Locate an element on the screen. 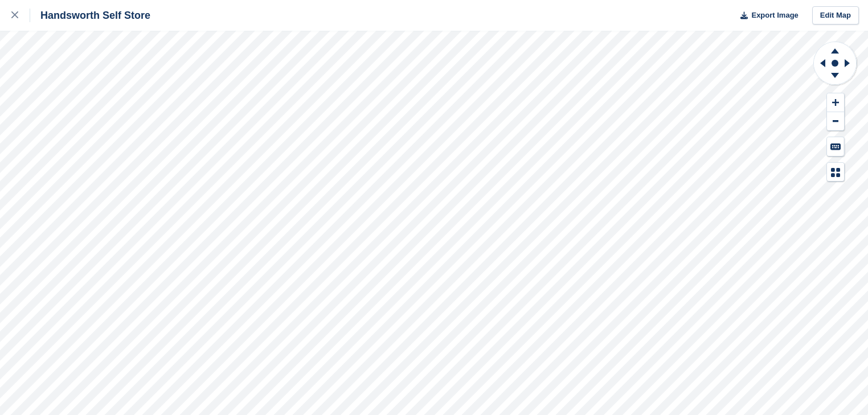 This screenshot has width=868, height=415. button: Keyboard Shortcuts is located at coordinates (835, 146).